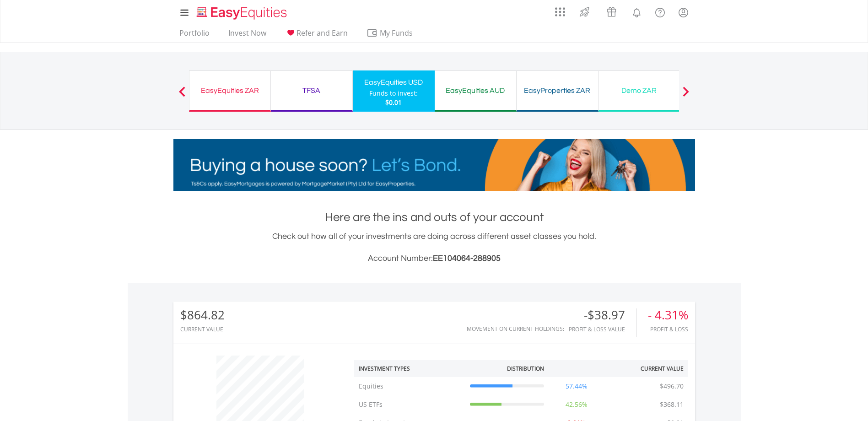 Image resolution: width=868 pixels, height=421 pixels. What do you see at coordinates (230, 90) in the screenshot?
I see `div: EasyEquities ZAR` at bounding box center [230, 90].